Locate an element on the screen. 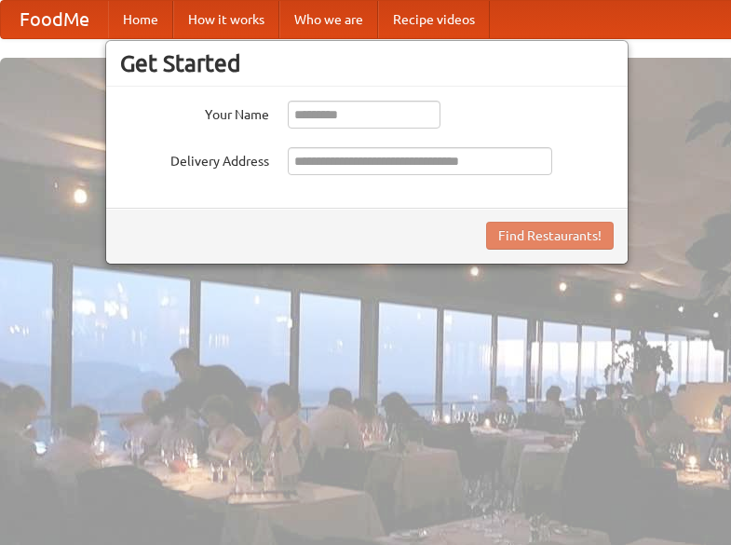 The height and width of the screenshot is (545, 731). button: Find Restaurants! is located at coordinates (550, 236).